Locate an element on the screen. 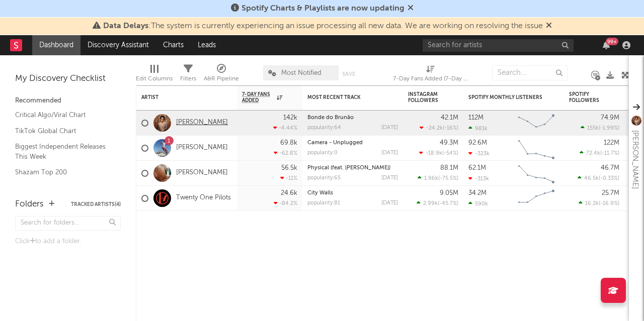 This screenshot has width=644, height=321. div: City Walls is located at coordinates (353, 193).